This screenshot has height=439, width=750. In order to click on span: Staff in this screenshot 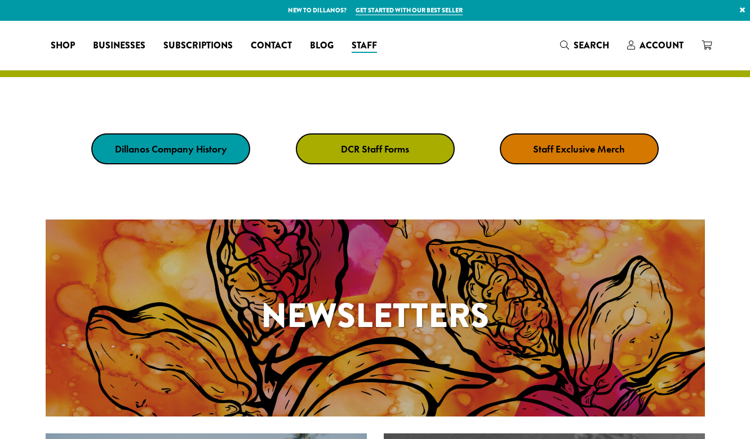, I will do `click(364, 46)`.